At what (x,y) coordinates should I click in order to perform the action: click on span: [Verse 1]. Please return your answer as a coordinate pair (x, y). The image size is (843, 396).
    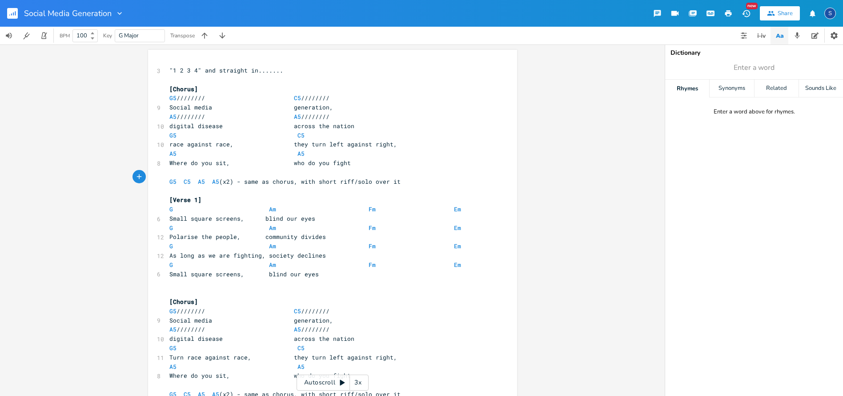
    Looking at the image, I should click on (185, 200).